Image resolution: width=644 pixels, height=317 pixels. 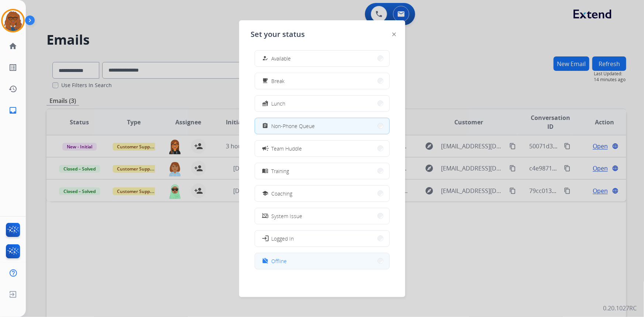 What do you see at coordinates (13, 21) in the screenshot?
I see `img: avatar` at bounding box center [13, 21].